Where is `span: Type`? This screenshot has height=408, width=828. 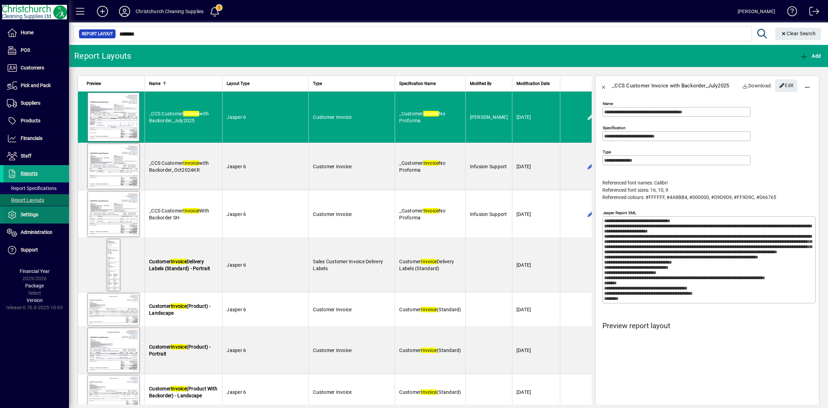 span: Type is located at coordinates (317, 84).